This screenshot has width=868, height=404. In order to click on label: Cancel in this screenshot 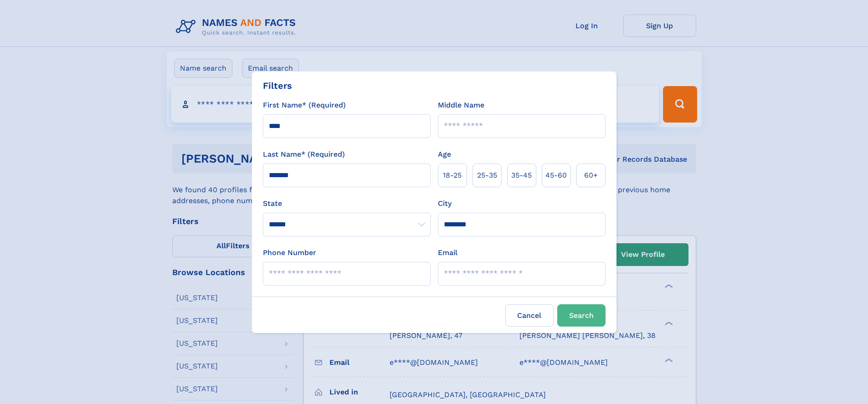, I will do `click(529, 315)`.